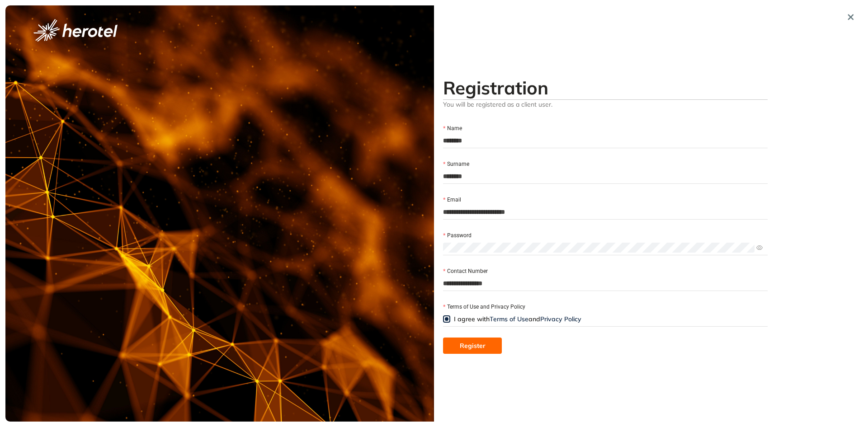 The width and height of the screenshot is (868, 427). I want to click on a: Terms of Use, so click(509, 319).